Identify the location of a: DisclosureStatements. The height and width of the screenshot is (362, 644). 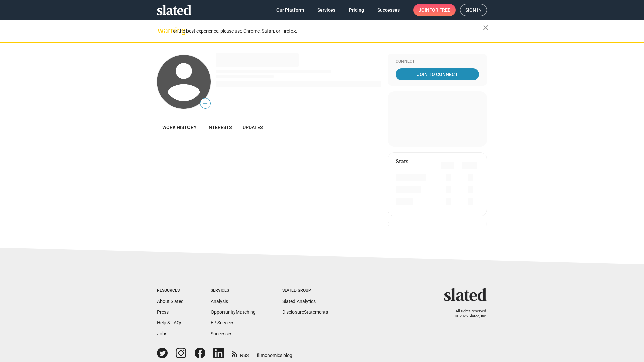
(305, 312).